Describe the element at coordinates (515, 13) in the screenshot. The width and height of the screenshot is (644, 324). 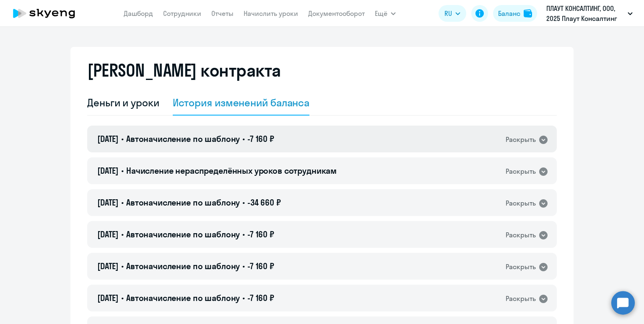
I see `button: Балансbalance` at that location.